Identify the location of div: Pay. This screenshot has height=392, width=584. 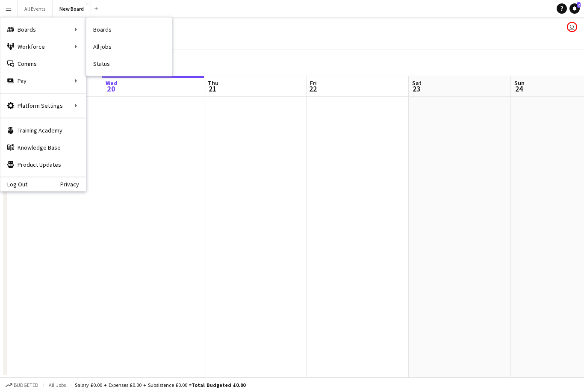
(43, 81).